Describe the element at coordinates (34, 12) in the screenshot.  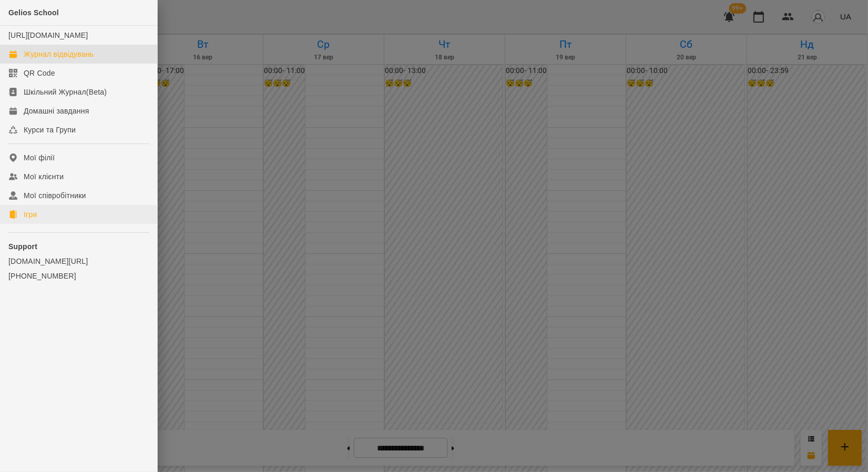
I see `span: Gelios School` at that location.